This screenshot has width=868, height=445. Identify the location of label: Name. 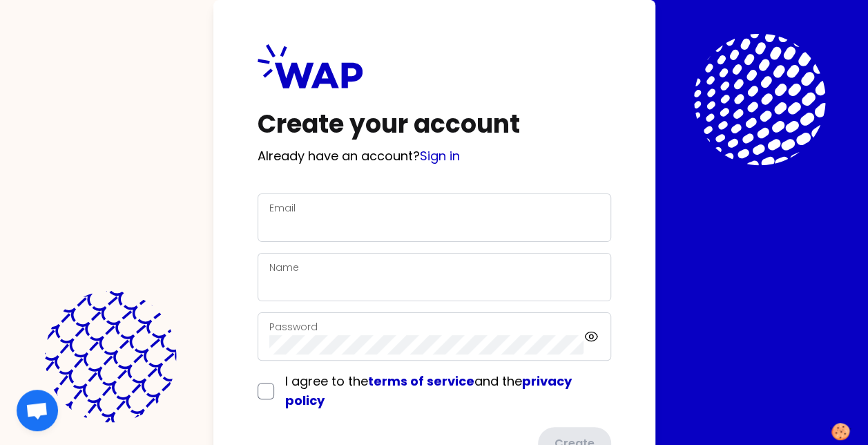
(284, 267).